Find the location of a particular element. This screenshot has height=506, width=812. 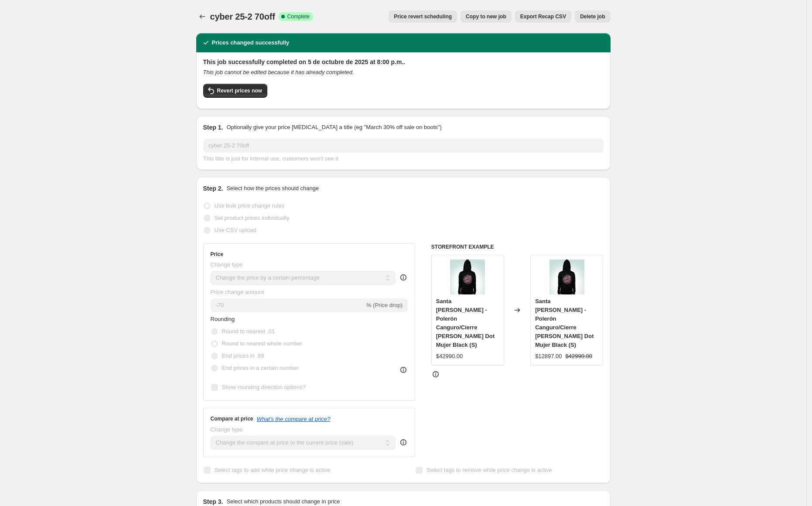

button: Copy to new job is located at coordinates (486, 17).